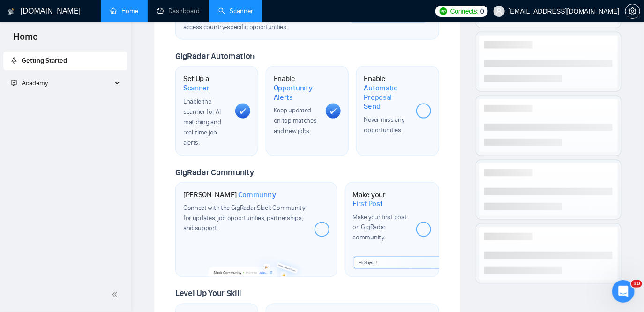 The width and height of the screenshot is (644, 312). What do you see at coordinates (386, 97) in the screenshot?
I see `span: Automatic Proposal Send` at bounding box center [386, 97].